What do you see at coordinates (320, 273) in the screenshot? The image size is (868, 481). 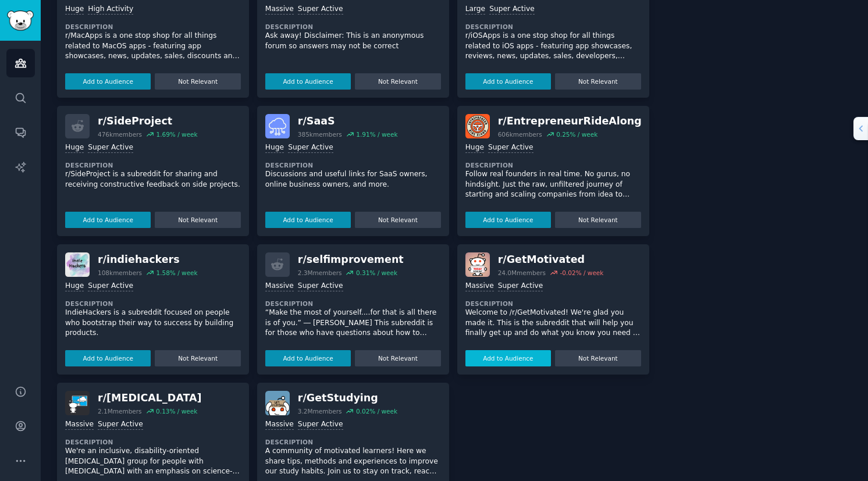 I see `div: 2.3M members` at bounding box center [320, 273].